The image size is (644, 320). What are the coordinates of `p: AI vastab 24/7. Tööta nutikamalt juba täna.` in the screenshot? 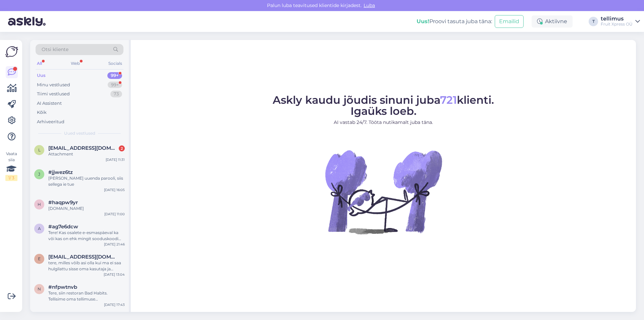 It's located at (384, 122).